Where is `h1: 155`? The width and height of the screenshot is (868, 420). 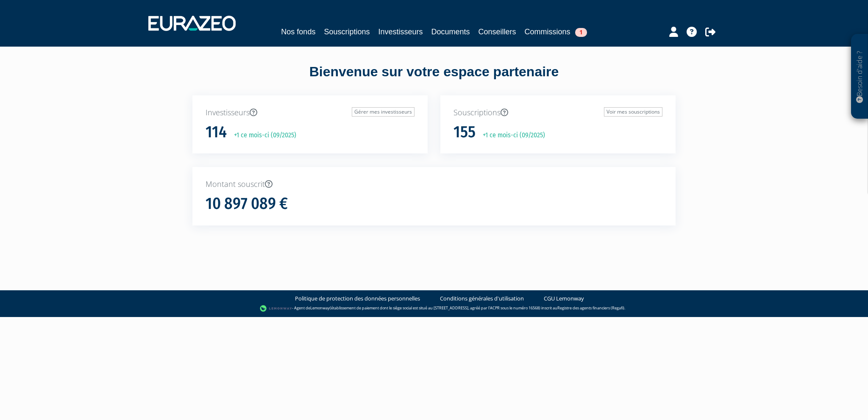
h1: 155 is located at coordinates (465, 133).